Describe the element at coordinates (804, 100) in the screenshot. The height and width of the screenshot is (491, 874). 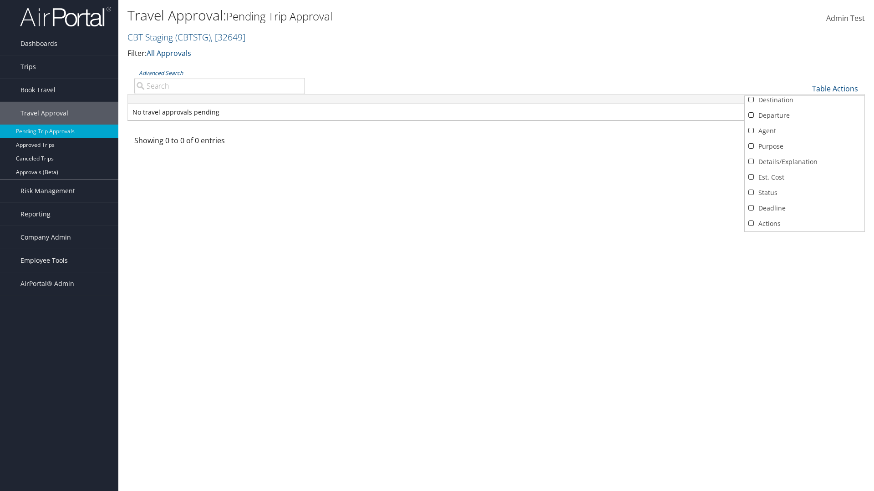
I see `a: Destination` at that location.